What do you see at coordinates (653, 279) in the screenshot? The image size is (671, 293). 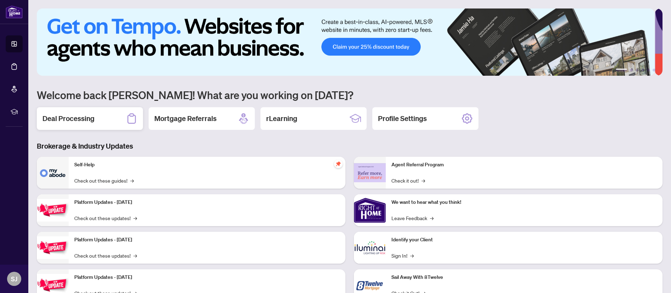 I see `button: Open asap` at bounding box center [653, 279].